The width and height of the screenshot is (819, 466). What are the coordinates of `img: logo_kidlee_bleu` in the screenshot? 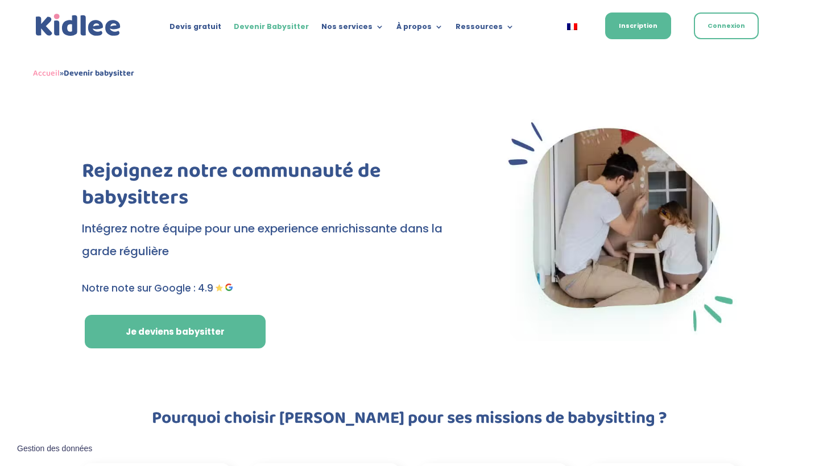 It's located at (78, 25).